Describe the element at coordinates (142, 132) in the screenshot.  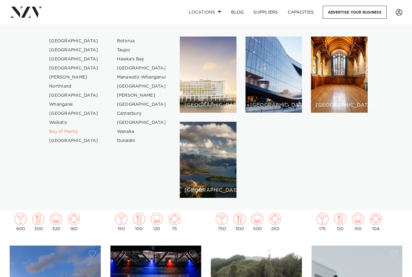
I see `a: Wanaka` at that location.